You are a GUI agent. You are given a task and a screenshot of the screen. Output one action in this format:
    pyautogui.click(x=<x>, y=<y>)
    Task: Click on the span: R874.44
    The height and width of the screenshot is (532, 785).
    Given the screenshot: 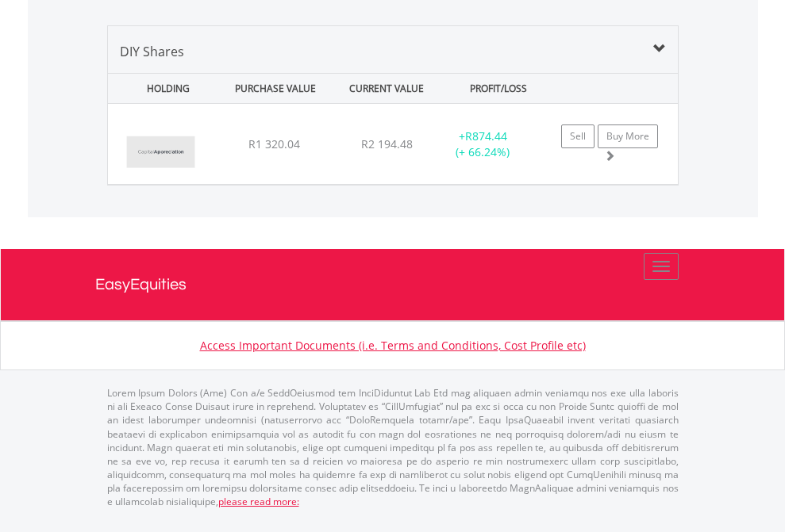 What is the action you would take?
    pyautogui.click(x=486, y=136)
    